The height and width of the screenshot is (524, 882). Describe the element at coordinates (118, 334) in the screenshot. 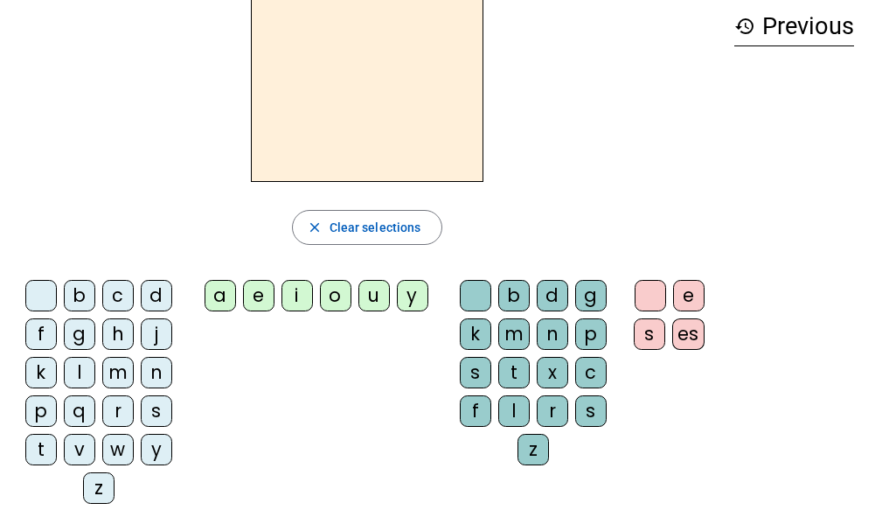

I see `div: h` at that location.